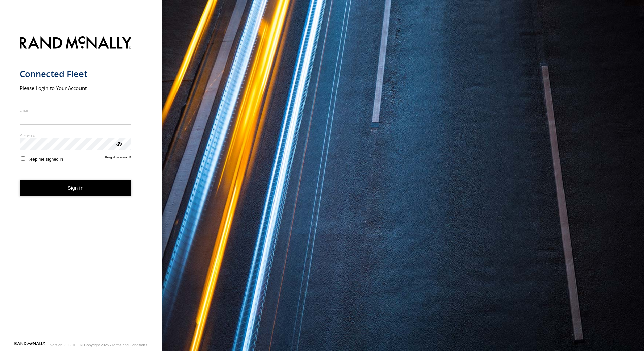  I want to click on a: Terms and Conditions, so click(129, 345).